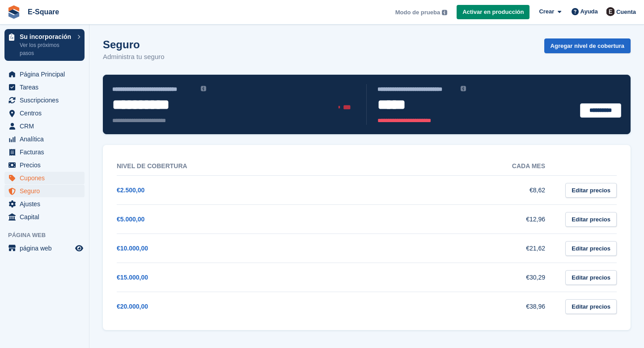 Image resolution: width=644 pixels, height=348 pixels. Describe the element at coordinates (132, 307) in the screenshot. I see `a: €20.000,00` at that location.